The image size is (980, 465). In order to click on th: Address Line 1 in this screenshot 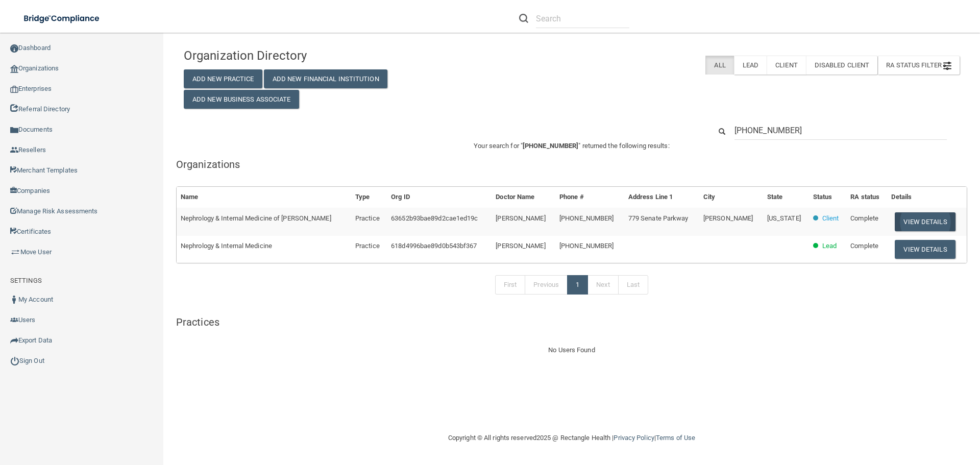, I will do `click(661, 197)`.